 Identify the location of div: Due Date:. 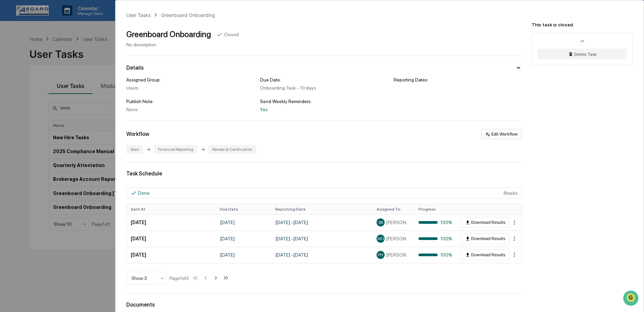
(324, 80).